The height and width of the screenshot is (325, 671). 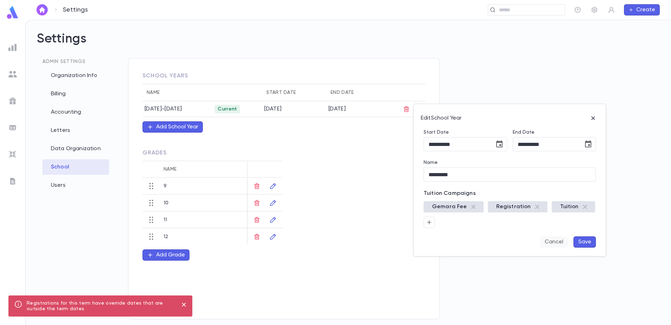 I want to click on button: close, so click(x=184, y=304).